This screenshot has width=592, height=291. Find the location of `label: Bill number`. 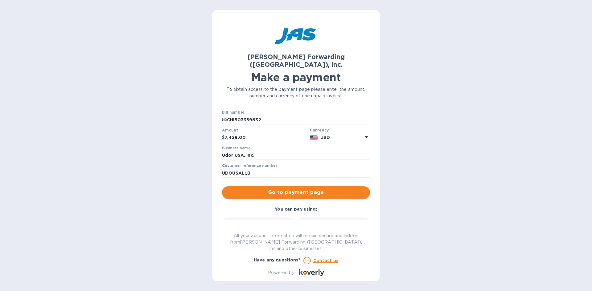

label: Bill number is located at coordinates (233, 113).